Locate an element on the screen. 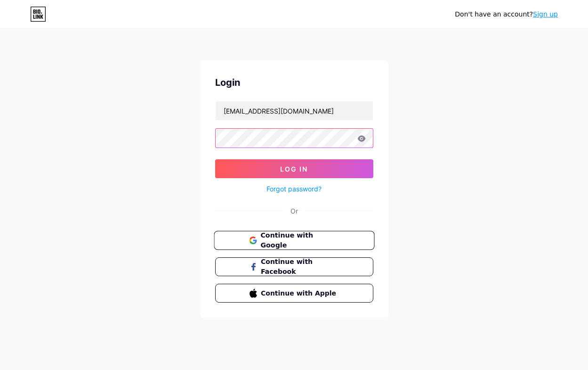 Image resolution: width=588 pixels, height=370 pixels. div: Login is located at coordinates (294, 83).